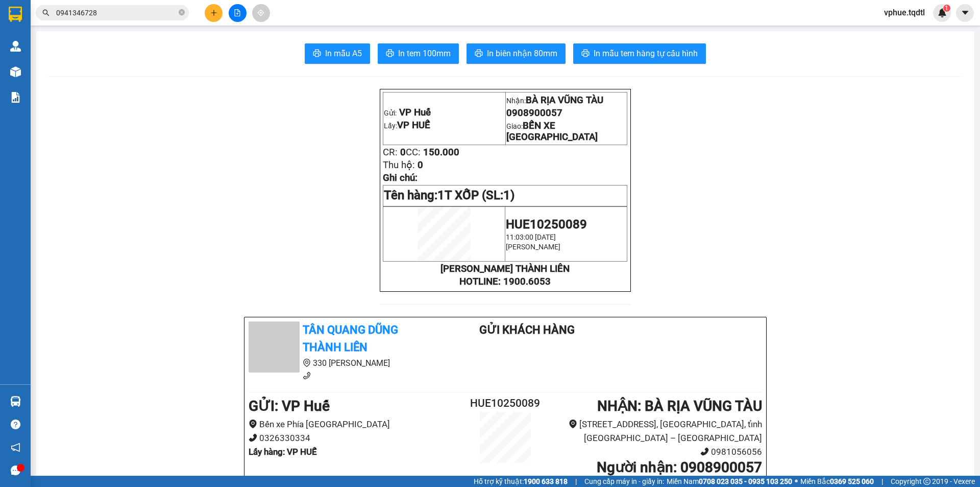 This screenshot has width=980, height=487. Describe the element at coordinates (444, 113) in the screenshot. I see `p: Gửi:` at that location.